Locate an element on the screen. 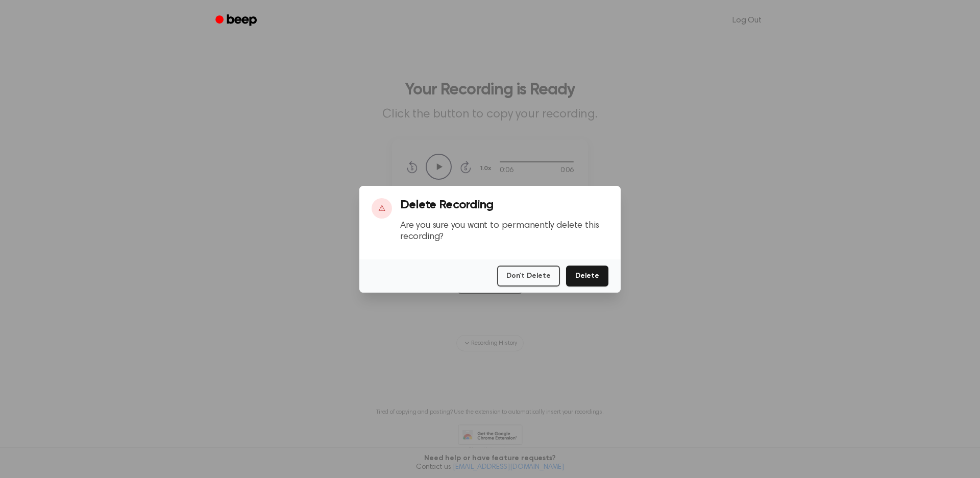 The height and width of the screenshot is (478, 980). p: Are you sure you want to permanently delete this recording? is located at coordinates (505, 232).